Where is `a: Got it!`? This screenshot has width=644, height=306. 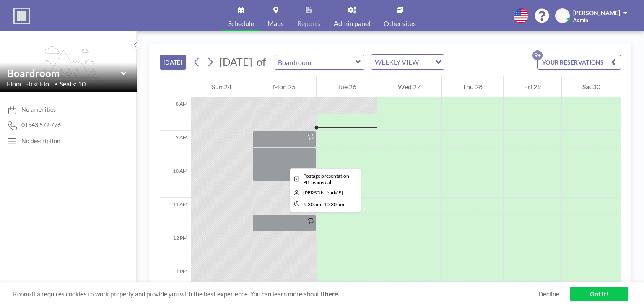 a: Got it! is located at coordinates (599, 294).